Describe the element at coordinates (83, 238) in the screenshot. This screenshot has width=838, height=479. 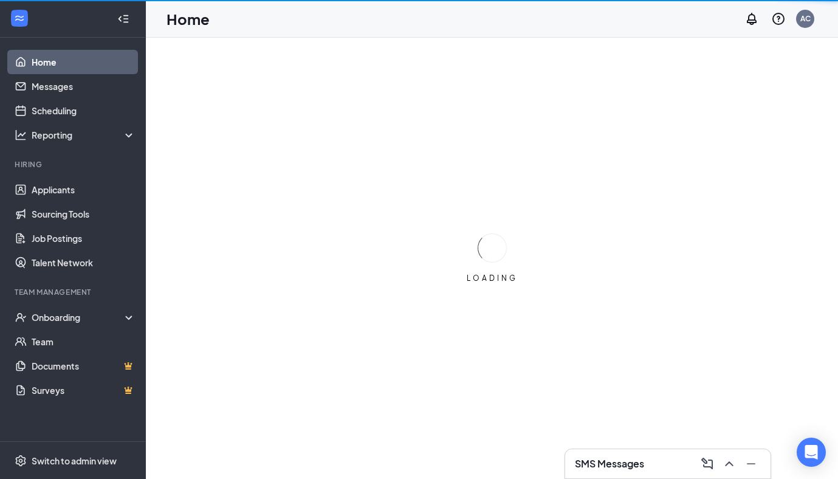
I see `a: Job Postings` at that location.